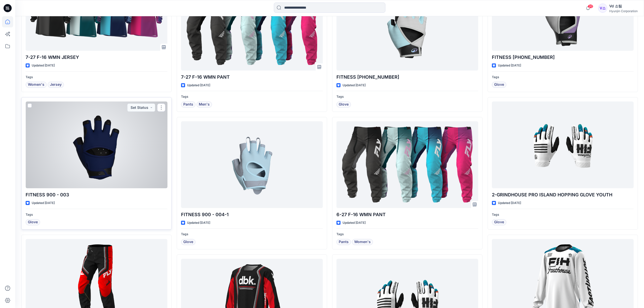 This screenshot has width=644, height=308. Describe the element at coordinates (252, 77) in the screenshot. I see `p: 7-27 F-16 WMN PANT` at that location.